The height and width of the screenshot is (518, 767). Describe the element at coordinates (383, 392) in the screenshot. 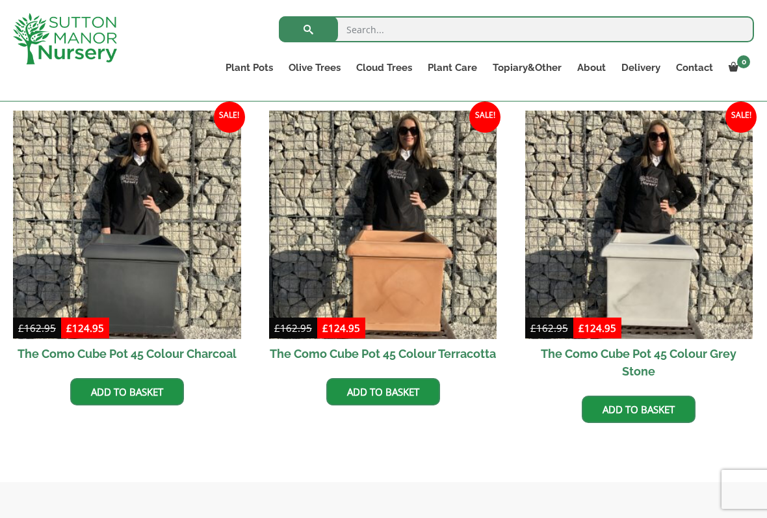

I see `a: Add to basket: “The Como Cube Pot 45 Colour Terracotta”` at that location.